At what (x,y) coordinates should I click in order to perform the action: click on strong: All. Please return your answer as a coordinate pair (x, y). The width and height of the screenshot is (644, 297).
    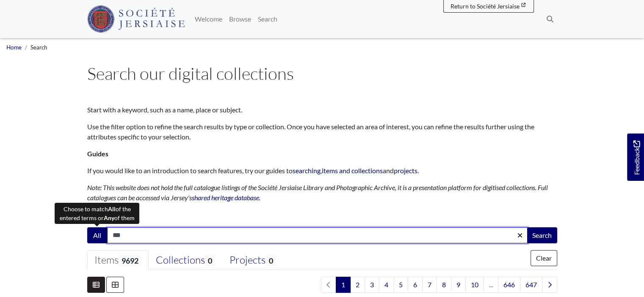
    Looking at the image, I should click on (112, 209).